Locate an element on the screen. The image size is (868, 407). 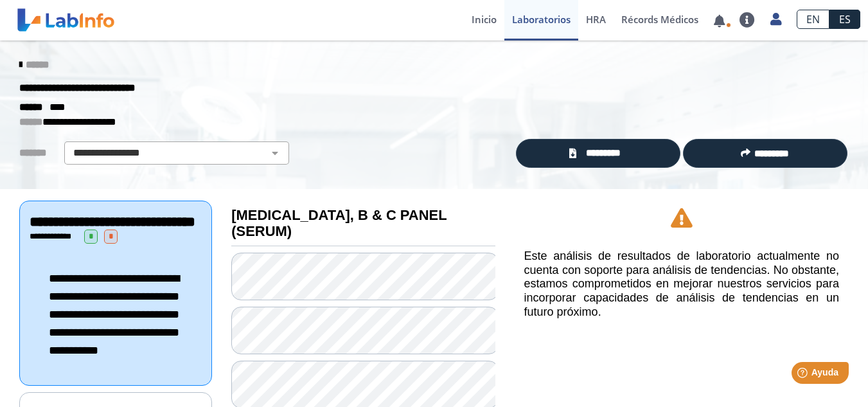
a: ES is located at coordinates (845, 19).